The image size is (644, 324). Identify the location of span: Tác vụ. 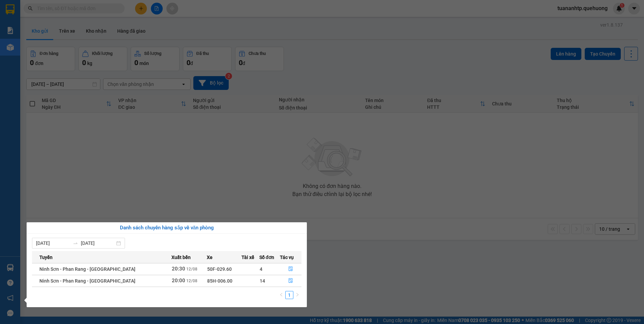
(287, 257).